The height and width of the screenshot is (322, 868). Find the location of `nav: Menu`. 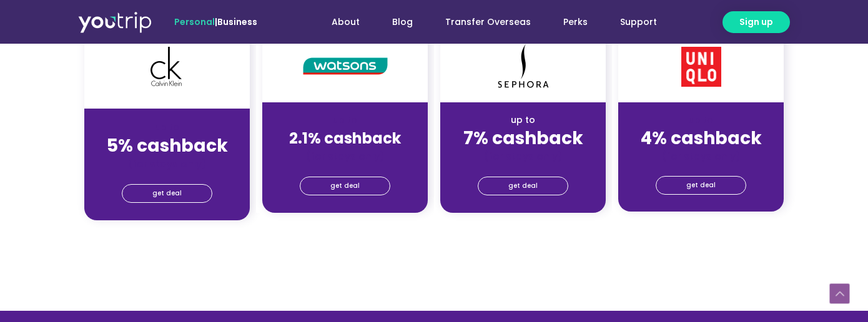

nav: Menu is located at coordinates (482, 22).